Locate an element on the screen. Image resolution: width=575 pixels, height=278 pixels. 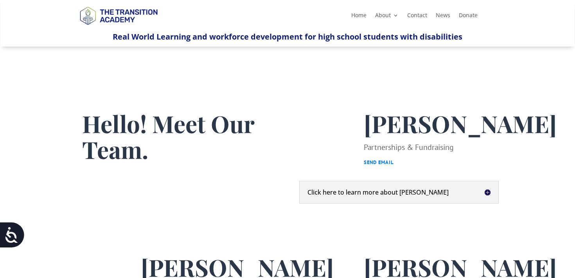
a: Home is located at coordinates (359, 17).